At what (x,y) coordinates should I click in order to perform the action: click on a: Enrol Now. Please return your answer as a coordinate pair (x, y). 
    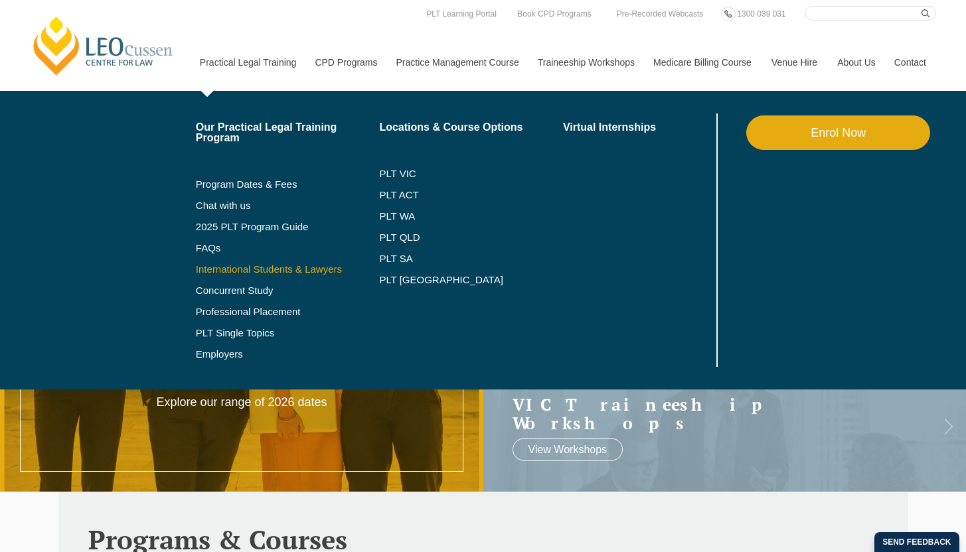
    Looking at the image, I should click on (838, 133).